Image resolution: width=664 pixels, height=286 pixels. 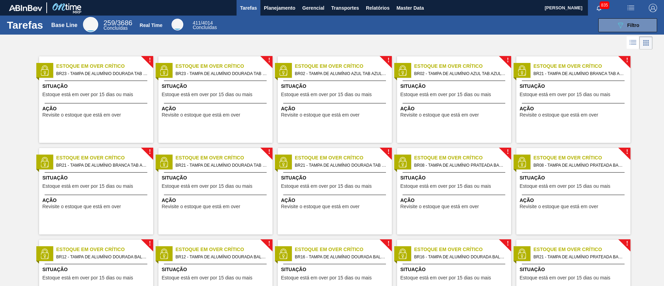 I want to click on img: userActions, so click(x=631, y=8).